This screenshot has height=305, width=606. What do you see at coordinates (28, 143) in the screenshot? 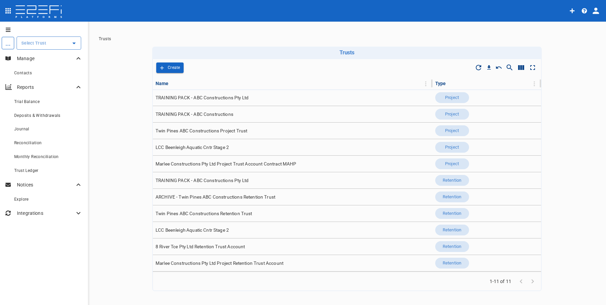
I see `span: Reconciliation` at bounding box center [28, 143].